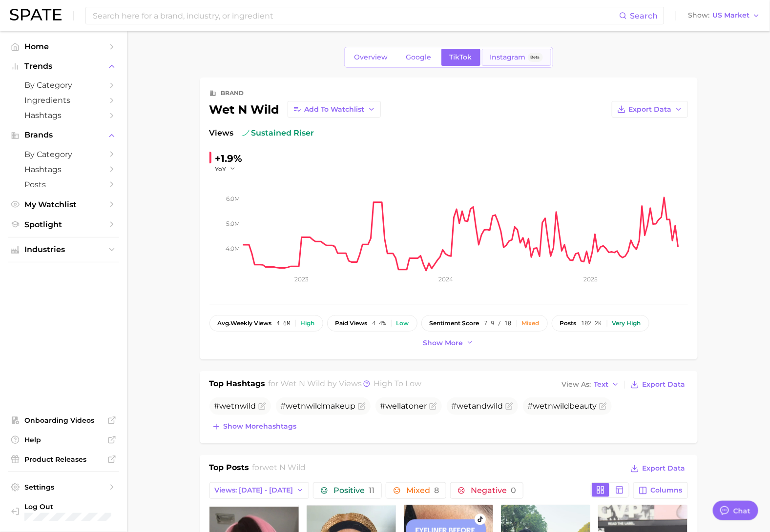 The height and width of the screenshot is (532, 770). Describe the element at coordinates (335, 109) in the screenshot. I see `span: Add to Watchlist` at that location.